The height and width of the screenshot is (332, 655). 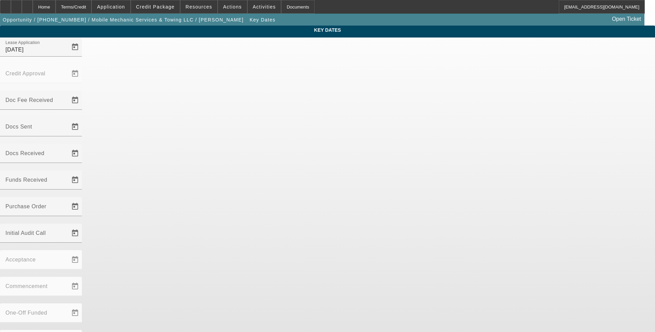 I want to click on mat-label: Doc Fee Received, so click(x=29, y=100).